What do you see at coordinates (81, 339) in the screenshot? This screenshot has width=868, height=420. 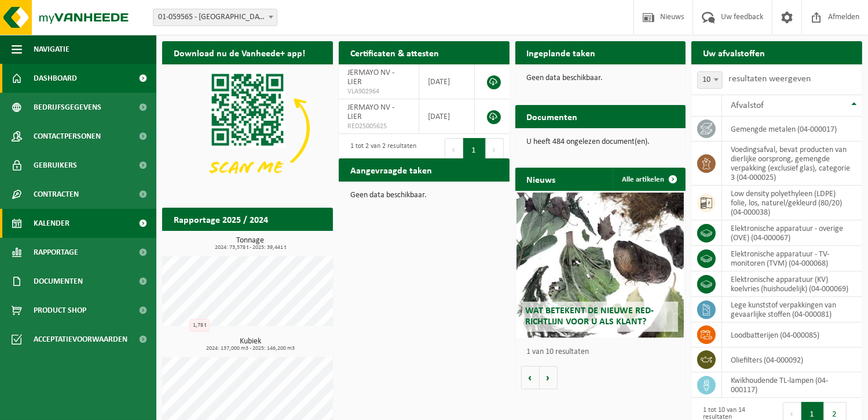 I see `span: Acceptatievoorwaarden` at bounding box center [81, 339].